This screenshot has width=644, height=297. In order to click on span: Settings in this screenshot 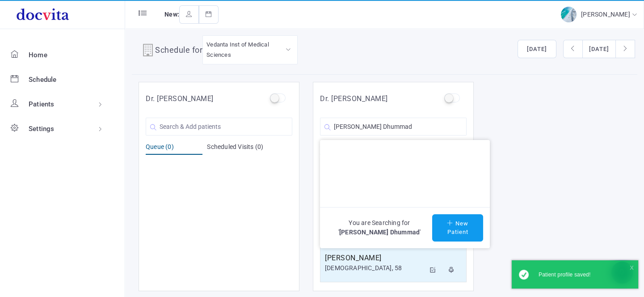, I will do `click(42, 129)`.